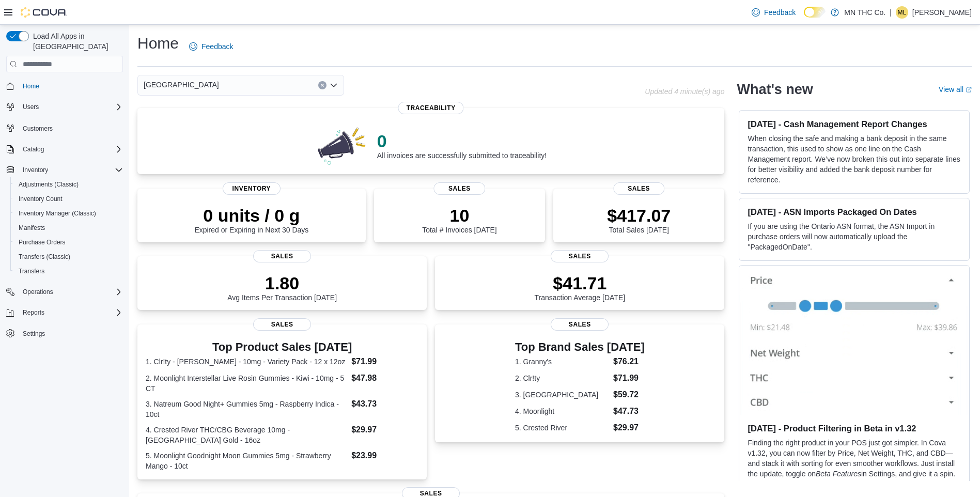 Image resolution: width=980 pixels, height=497 pixels. Describe the element at coordinates (854, 237) in the screenshot. I see `p: If you are using the Ontario ASN format, the ASN Import in purchase orders will now automatically...` at that location.